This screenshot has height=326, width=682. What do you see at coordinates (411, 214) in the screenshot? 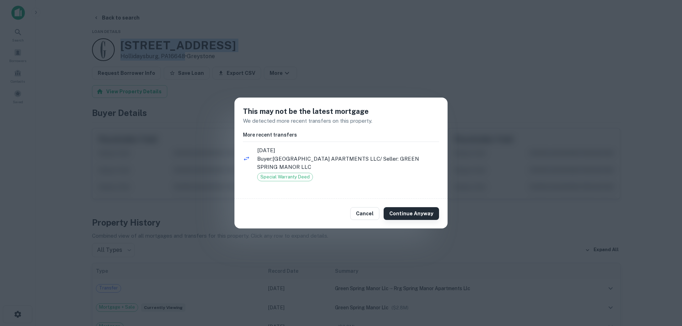
I see `button: Continue Anyway` at bounding box center [411, 214].